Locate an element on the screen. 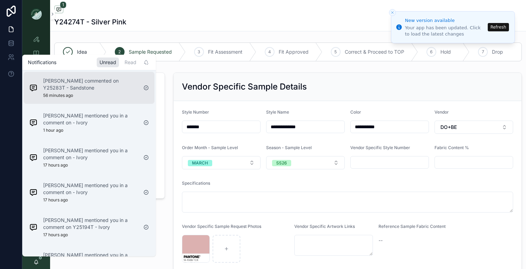  span: Vendor Specific Artwork Links is located at coordinates (325, 226).